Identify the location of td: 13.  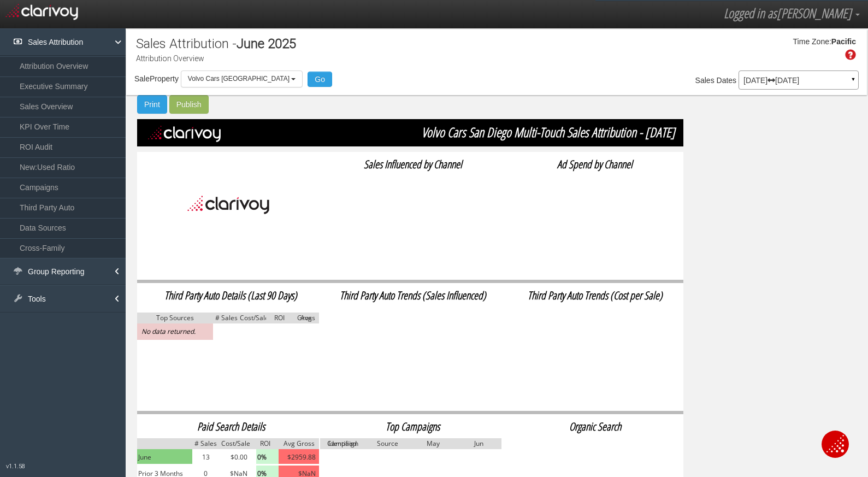
(205, 457).